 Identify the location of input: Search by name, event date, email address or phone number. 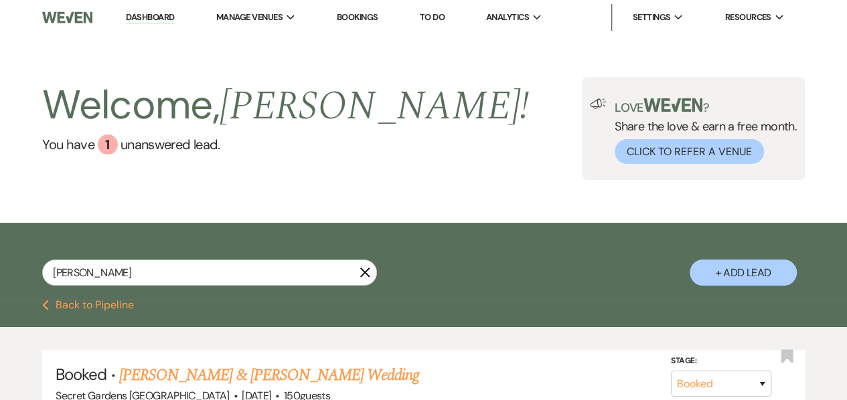
(210, 273).